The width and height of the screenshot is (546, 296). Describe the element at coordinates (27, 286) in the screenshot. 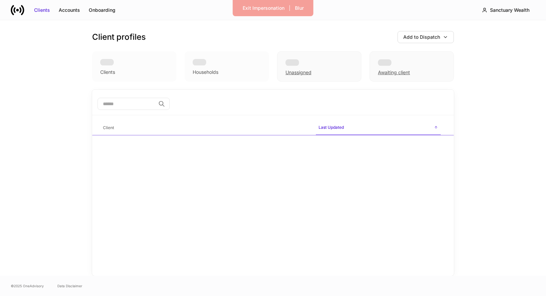

I see `span: © 2025 OneAdvisory` at that location.